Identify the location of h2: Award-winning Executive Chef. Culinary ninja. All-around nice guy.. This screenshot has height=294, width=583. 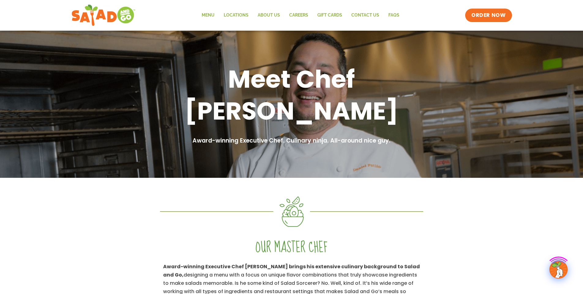
(292, 141).